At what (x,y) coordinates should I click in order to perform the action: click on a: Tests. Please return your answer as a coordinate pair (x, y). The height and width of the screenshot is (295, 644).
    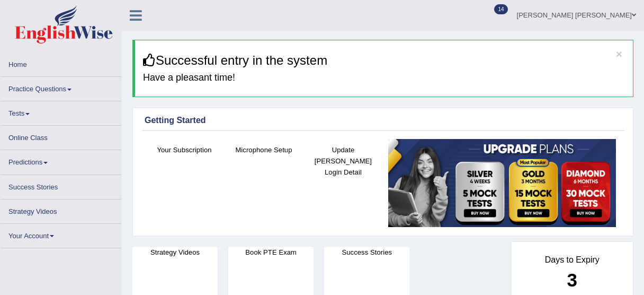
    Looking at the image, I should click on (61, 111).